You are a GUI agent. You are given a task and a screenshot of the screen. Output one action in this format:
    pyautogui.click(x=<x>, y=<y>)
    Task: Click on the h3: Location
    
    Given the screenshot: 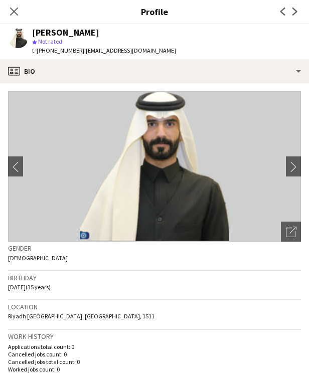 What is the action you would take?
    pyautogui.click(x=155, y=307)
    